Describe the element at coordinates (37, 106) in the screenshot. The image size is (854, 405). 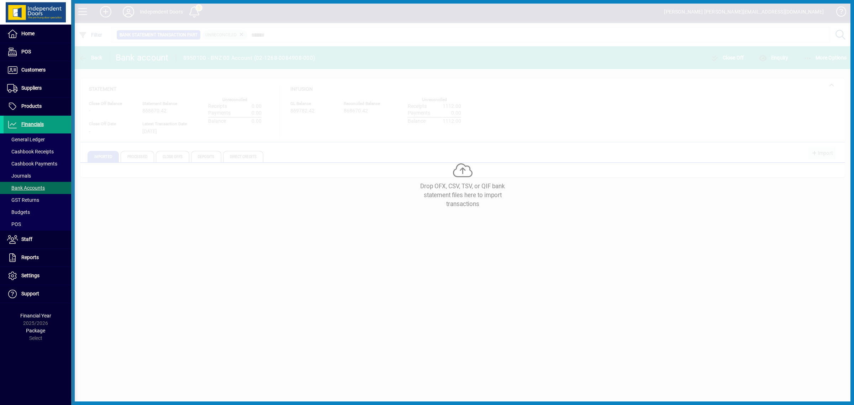
I see `a: Products` at that location.